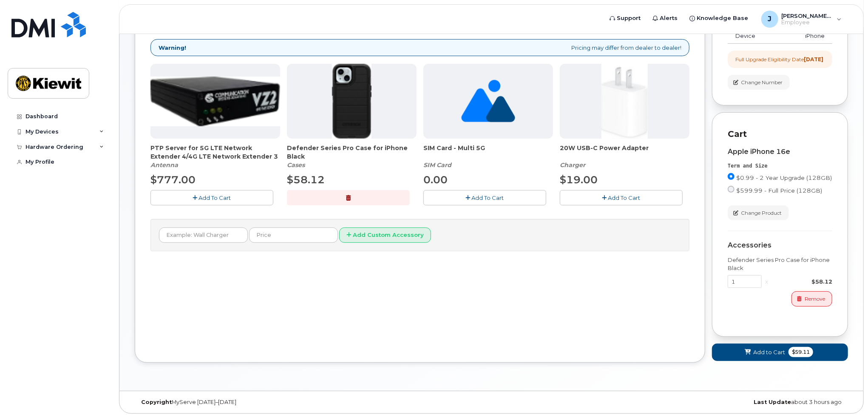 The width and height of the screenshot is (868, 418). I want to click on button: Add Custom Accessory, so click(385, 235).